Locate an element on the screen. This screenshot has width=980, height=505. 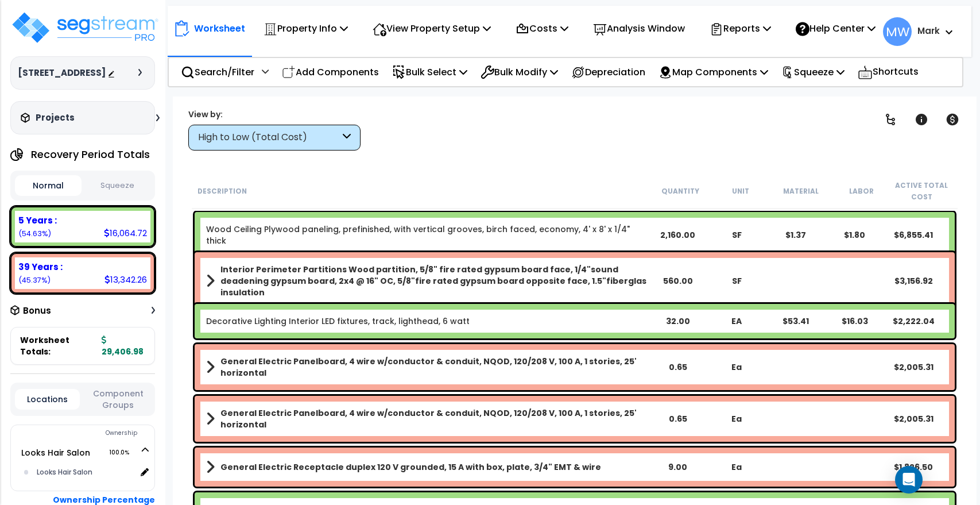
p: Worksheet is located at coordinates (219, 28).